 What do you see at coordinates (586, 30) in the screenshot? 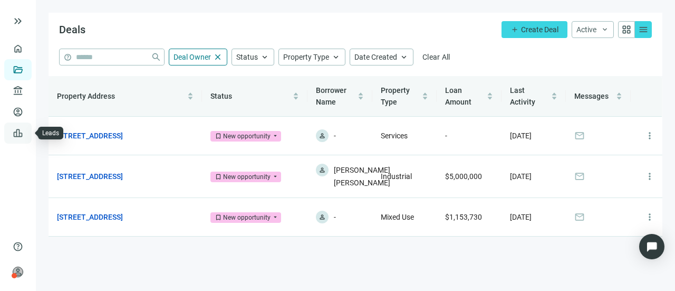
I see `span: Active` at bounding box center [586, 30].